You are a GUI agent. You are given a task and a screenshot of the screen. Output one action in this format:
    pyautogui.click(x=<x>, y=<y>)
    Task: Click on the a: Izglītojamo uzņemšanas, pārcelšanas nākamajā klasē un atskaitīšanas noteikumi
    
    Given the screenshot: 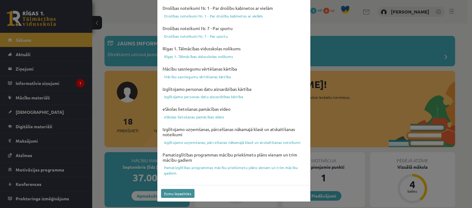 What is the action you would take?
    pyautogui.click(x=234, y=143)
    